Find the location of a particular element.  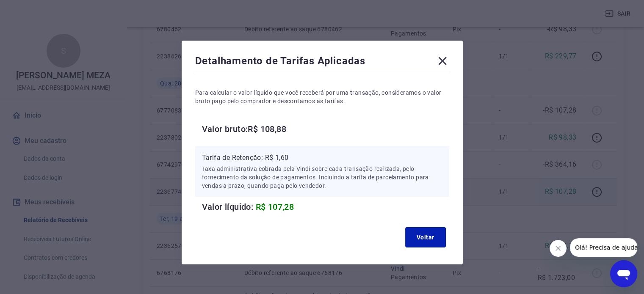

button: Voltar is located at coordinates (426, 237).